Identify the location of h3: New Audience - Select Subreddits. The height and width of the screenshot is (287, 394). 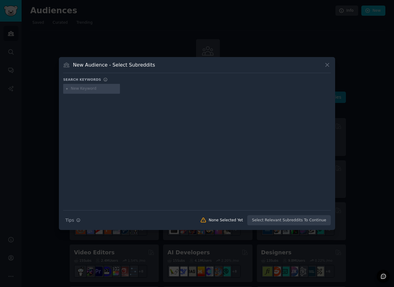
(114, 65).